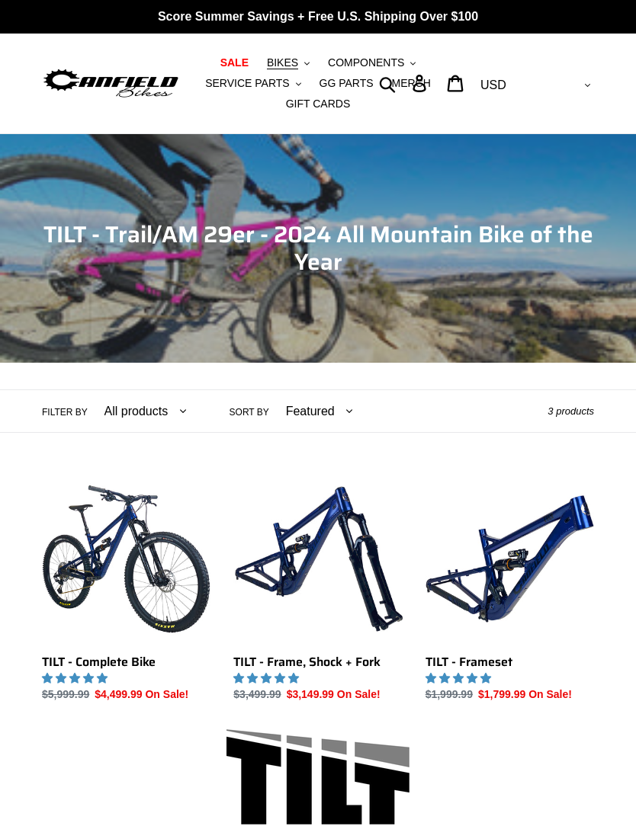 Image resolution: width=636 pixels, height=826 pixels. What do you see at coordinates (282, 63) in the screenshot?
I see `span: BIKES` at bounding box center [282, 63].